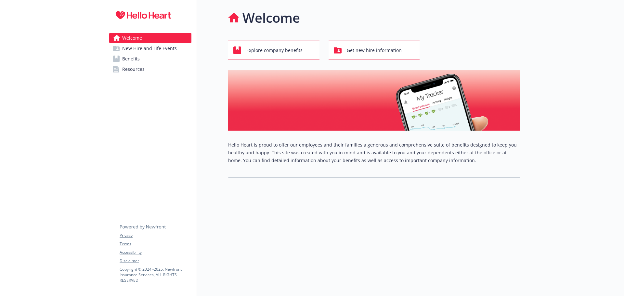 This screenshot has height=296, width=624. Describe the element at coordinates (155, 252) in the screenshot. I see `a: Accessibility` at that location.